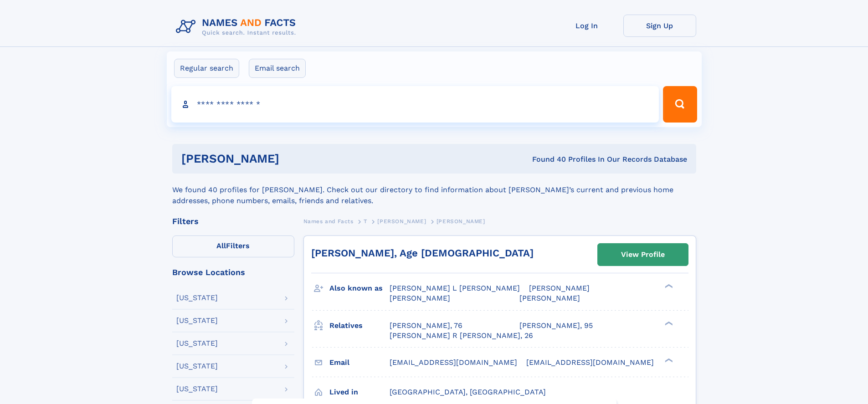 The image size is (868, 404). What do you see at coordinates (277, 68) in the screenshot?
I see `label: Email search` at bounding box center [277, 68].